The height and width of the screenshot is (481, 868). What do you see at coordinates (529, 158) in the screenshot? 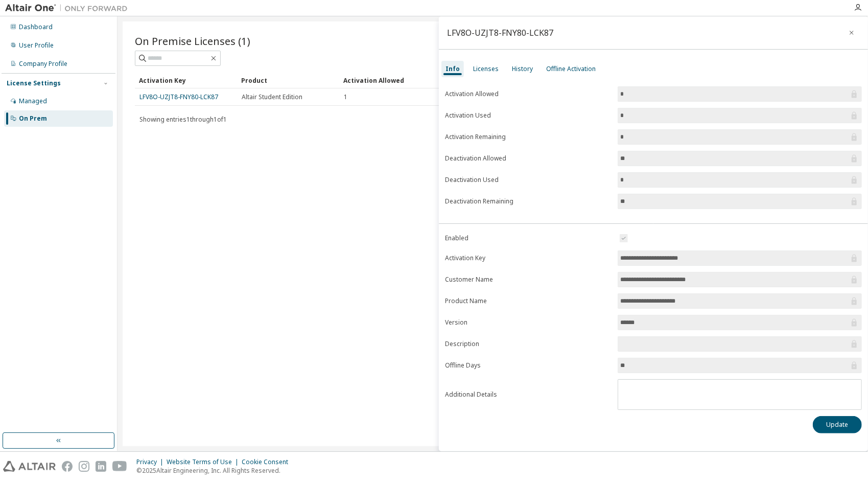
I see `label: Deactivation Allowed` at bounding box center [529, 158].